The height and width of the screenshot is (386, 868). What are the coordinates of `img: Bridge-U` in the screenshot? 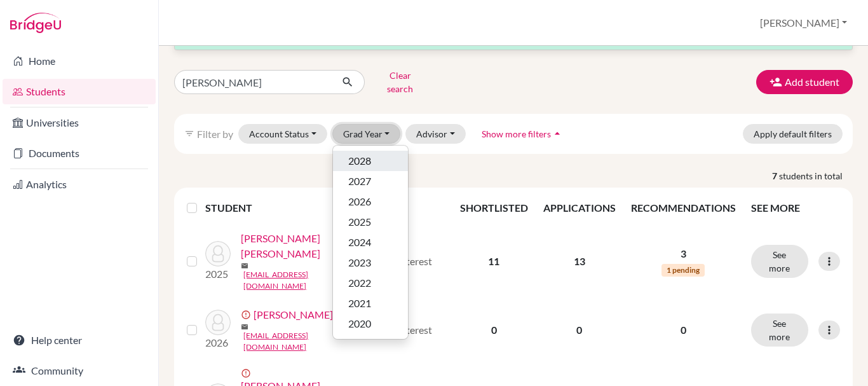 It's located at (36, 23).